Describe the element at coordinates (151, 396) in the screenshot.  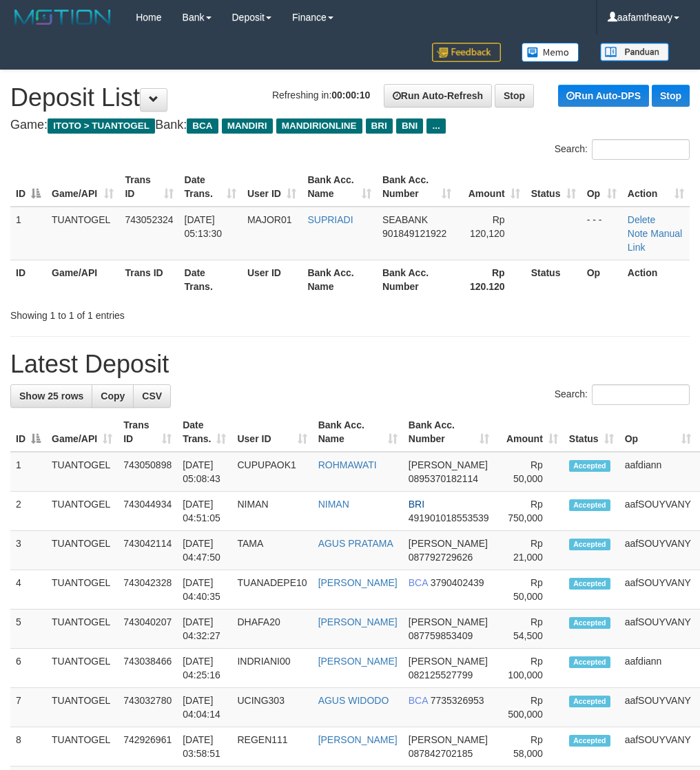
I see `span: CSV` at that location.